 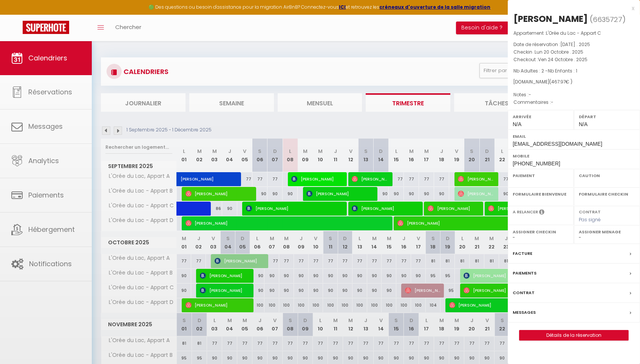 What do you see at coordinates (542, 213) in the screenshot?
I see `i: Sélectionner OUI si vous souhaiter envoyer les séquences de messages post-checkout` at bounding box center [542, 213].